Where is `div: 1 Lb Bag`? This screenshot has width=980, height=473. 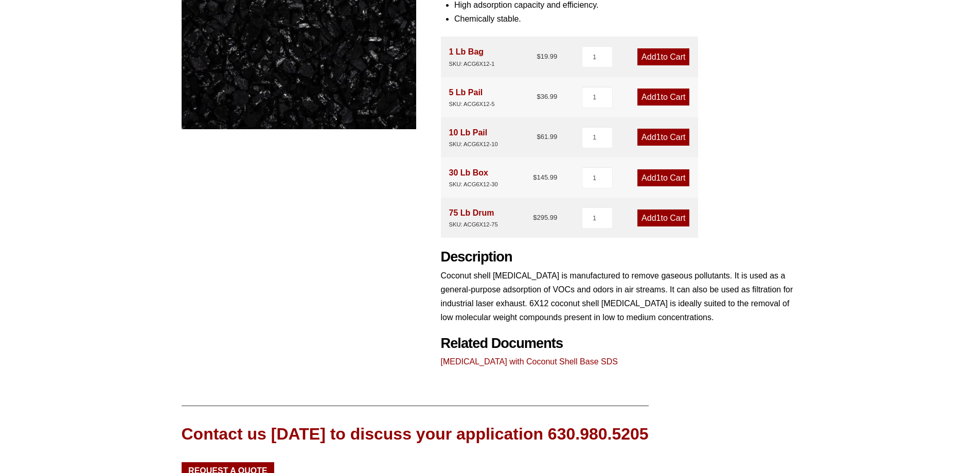
div: 1 Lb Bag is located at coordinates (472, 57).